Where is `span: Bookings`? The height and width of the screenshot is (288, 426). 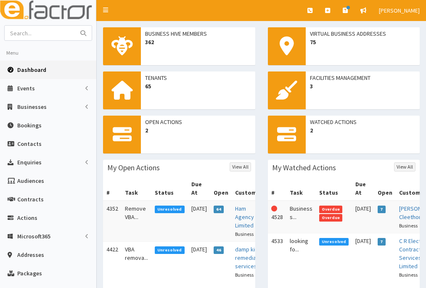
span: Bookings is located at coordinates (29, 125).